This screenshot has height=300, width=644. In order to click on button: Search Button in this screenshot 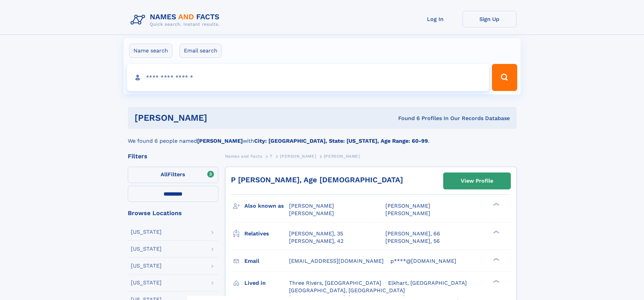, I will do `click(504, 77)`.